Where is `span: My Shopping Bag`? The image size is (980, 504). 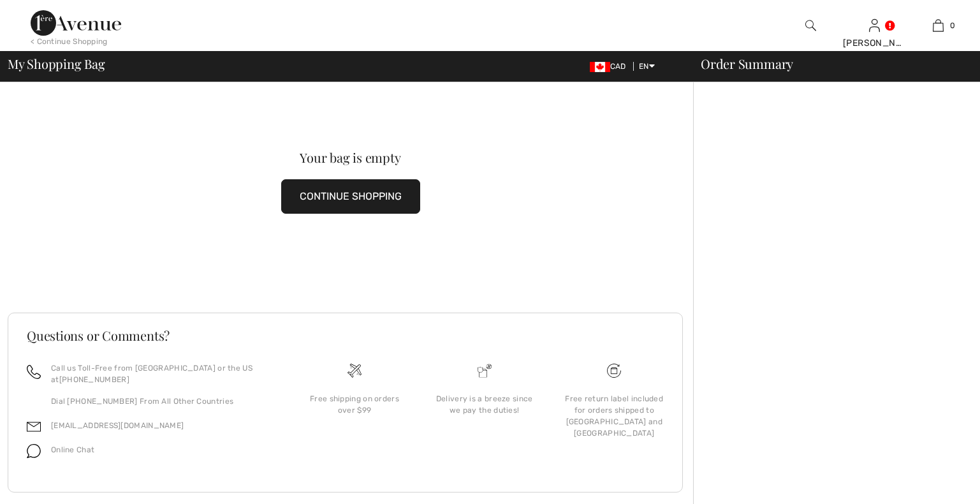
span: My Shopping Bag is located at coordinates (56, 64).